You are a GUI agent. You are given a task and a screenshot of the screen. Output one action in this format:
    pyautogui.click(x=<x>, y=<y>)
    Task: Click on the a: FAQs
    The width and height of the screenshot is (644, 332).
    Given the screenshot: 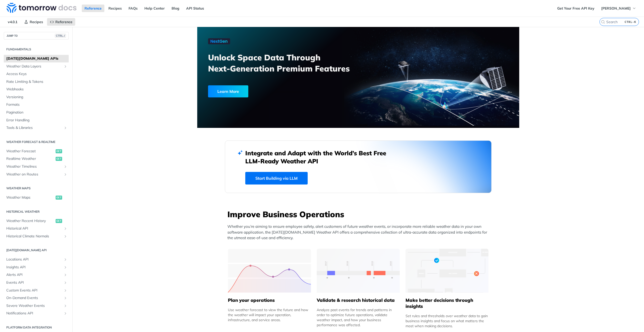 What is the action you would take?
    pyautogui.click(x=133, y=8)
    